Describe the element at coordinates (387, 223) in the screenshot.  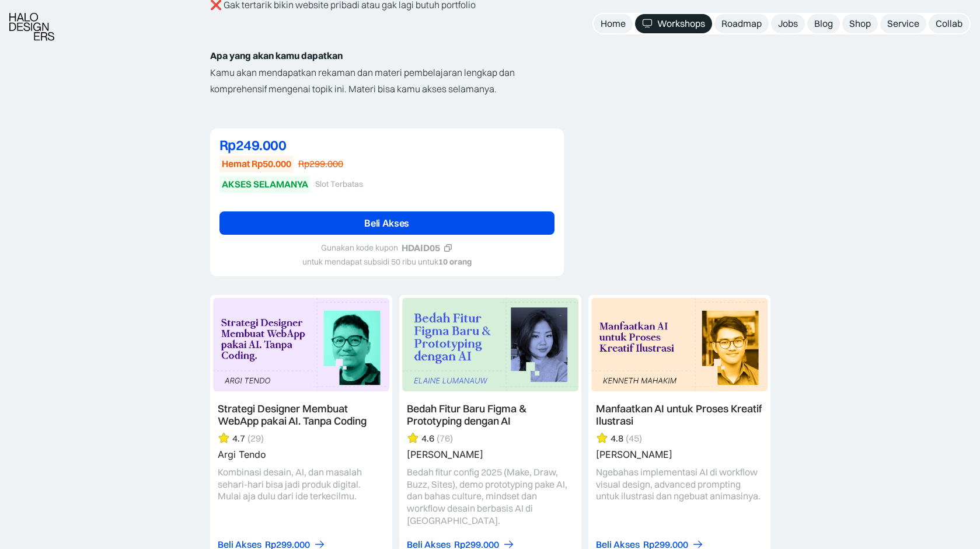
I see `a: Beli Akses` at that location.